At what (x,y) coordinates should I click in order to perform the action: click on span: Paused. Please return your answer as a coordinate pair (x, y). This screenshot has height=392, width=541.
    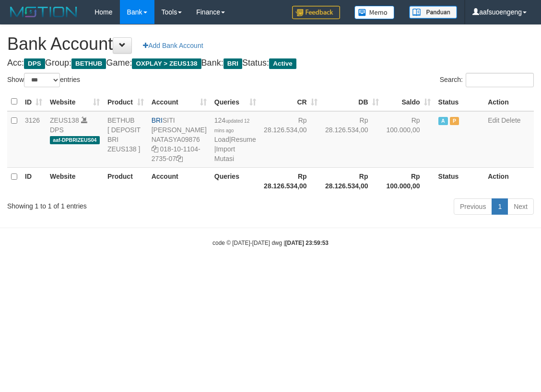
    Looking at the image, I should click on (455, 121).